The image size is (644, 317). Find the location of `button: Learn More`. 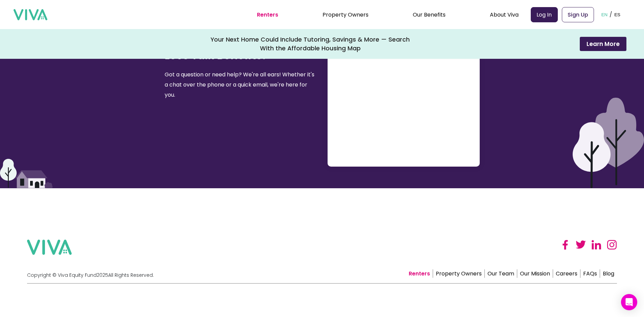

button: Learn More is located at coordinates (603, 44).